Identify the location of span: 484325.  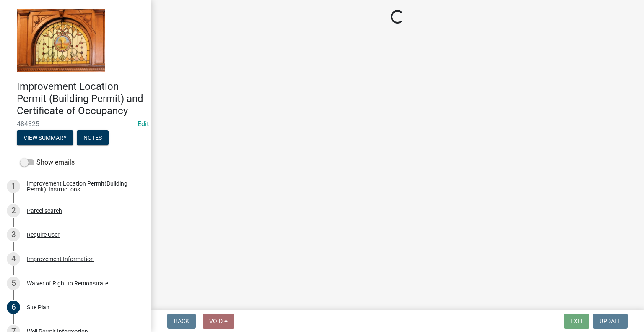
(75, 124).